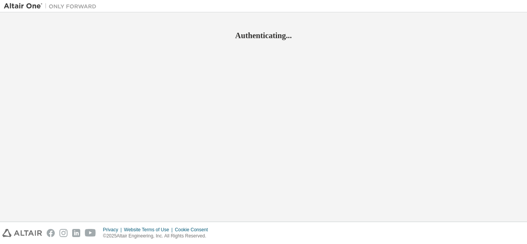 The width and height of the screenshot is (527, 244). Describe the element at coordinates (63, 233) in the screenshot. I see `img: instagram.svg` at that location.